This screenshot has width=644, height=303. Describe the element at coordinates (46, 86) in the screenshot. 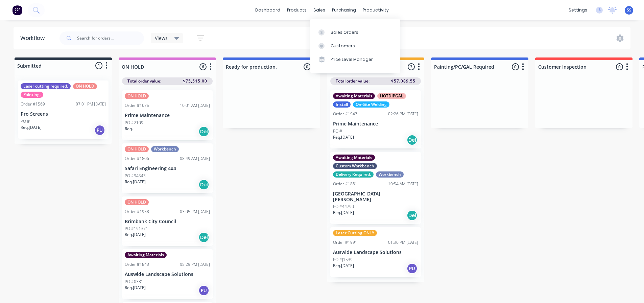

I see `div: Laser cutting required.` at that location.